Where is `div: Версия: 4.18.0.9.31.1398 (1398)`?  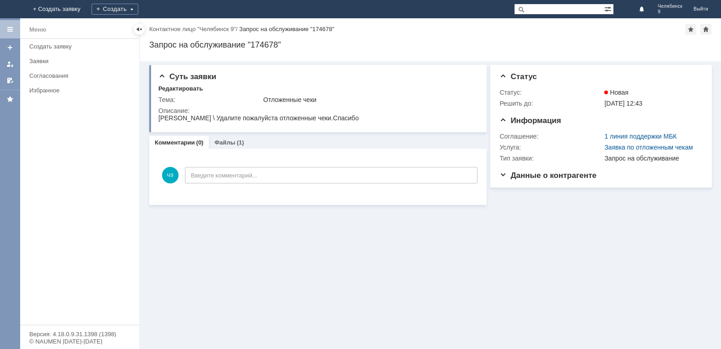 div: Версия: 4.18.0.9.31.1398 (1398) is located at coordinates (80, 334).